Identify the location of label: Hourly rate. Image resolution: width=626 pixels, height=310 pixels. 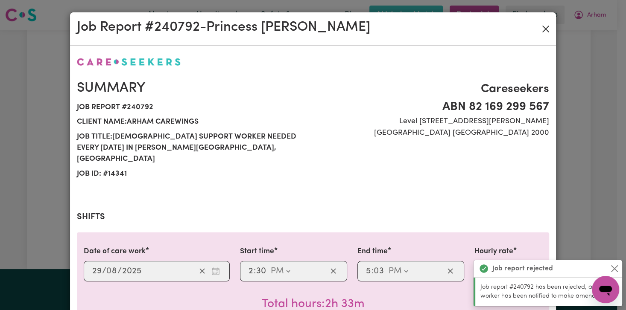
(494, 252).